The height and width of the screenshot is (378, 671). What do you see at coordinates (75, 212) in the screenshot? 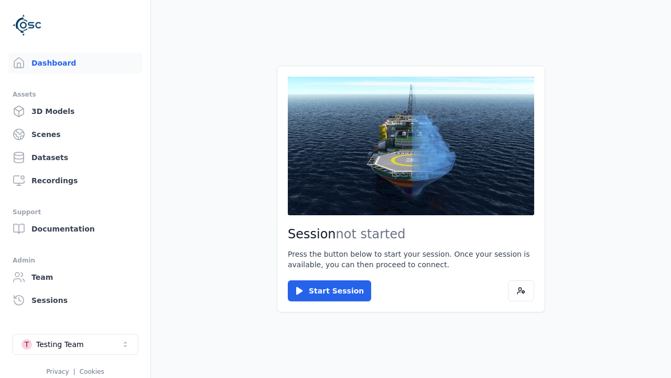
I see `div: Support` at bounding box center [75, 212].